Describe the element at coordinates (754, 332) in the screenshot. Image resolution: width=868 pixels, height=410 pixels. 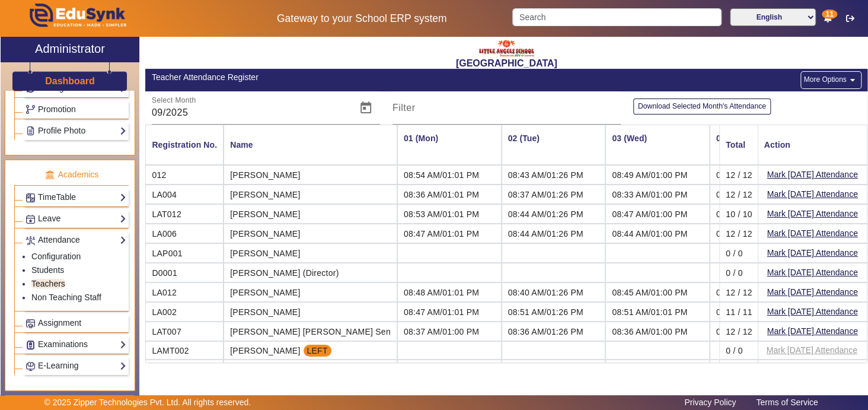
I see `span: 08:37 AM/12:46 PM` at that location.